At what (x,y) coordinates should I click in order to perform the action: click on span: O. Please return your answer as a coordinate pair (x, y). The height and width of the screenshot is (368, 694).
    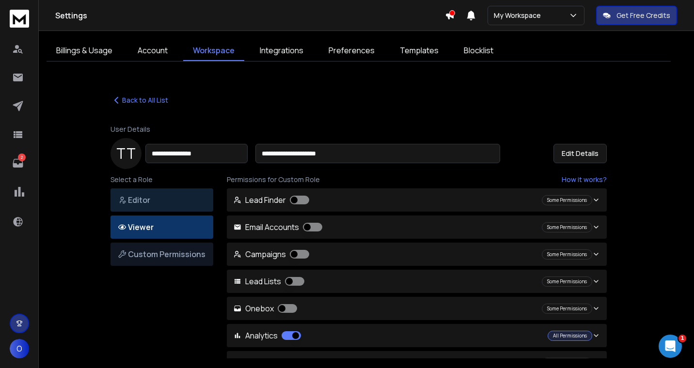
    Looking at the image, I should click on (19, 349).